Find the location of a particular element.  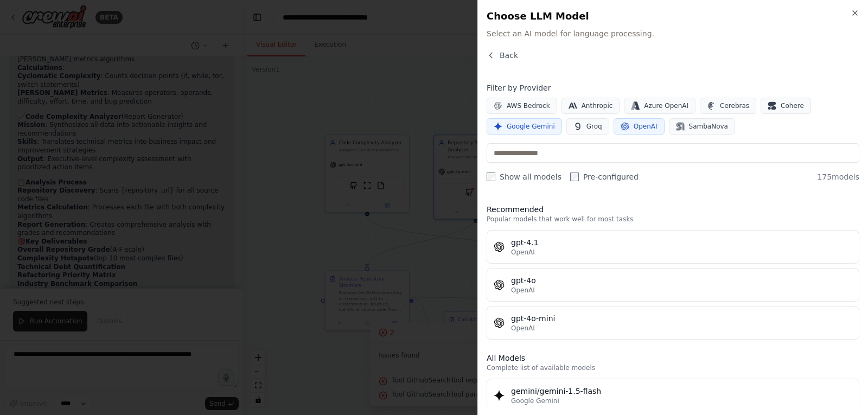

span: 175 models is located at coordinates (838, 177).